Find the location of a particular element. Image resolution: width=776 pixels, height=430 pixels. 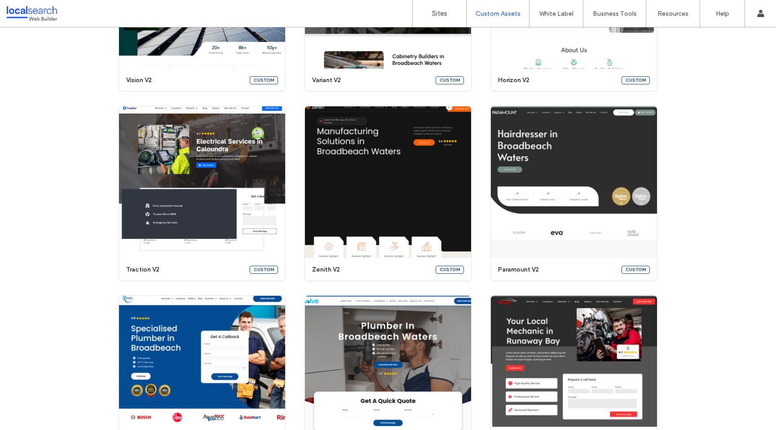

span: horizon v2 is located at coordinates (557, 80).